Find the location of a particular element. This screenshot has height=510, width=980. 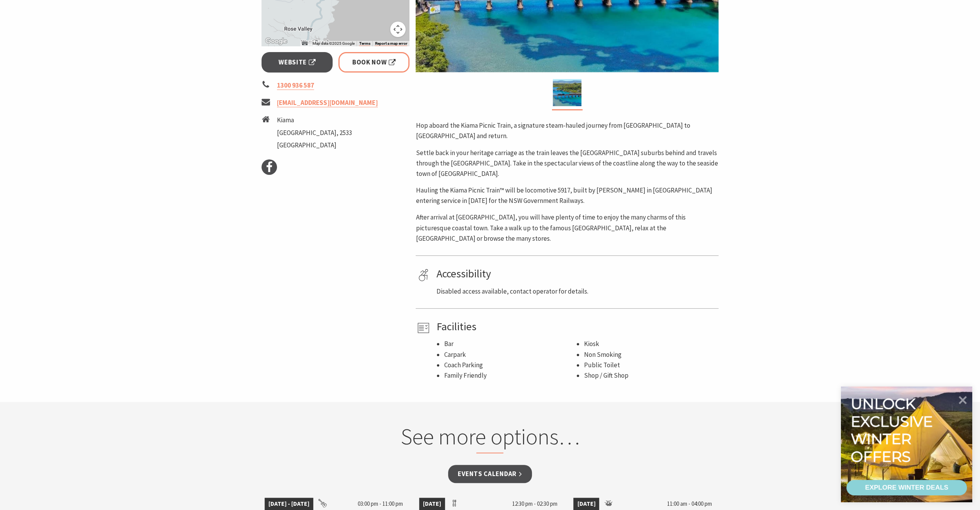

li: Kiosk is located at coordinates (650, 344).